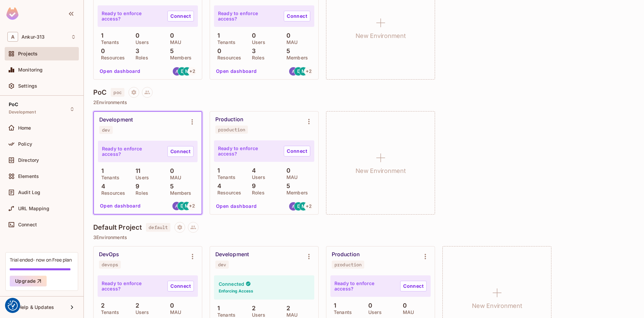 The width and height of the screenshot is (644, 318). Describe the element at coordinates (101, 186) in the screenshot. I see `p: 4` at that location.